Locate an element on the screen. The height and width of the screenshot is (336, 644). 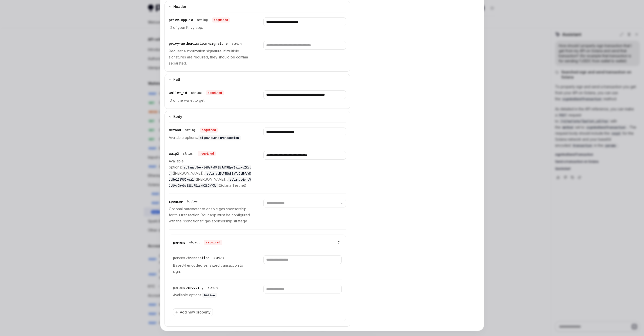
div: params.transaction is located at coordinates (200, 258).